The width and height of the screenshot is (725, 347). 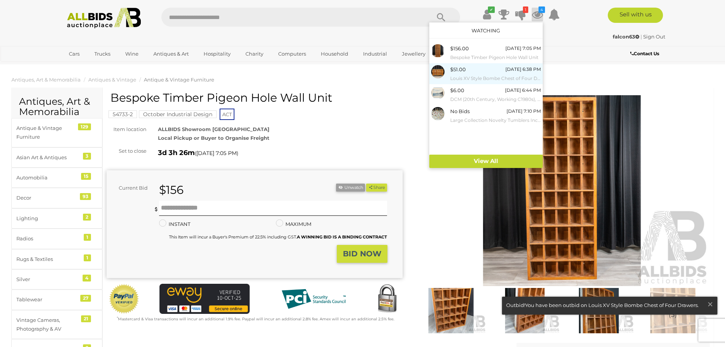 What do you see at coordinates (626, 37) in the screenshot?
I see `strong: falcon63` at bounding box center [626, 37].